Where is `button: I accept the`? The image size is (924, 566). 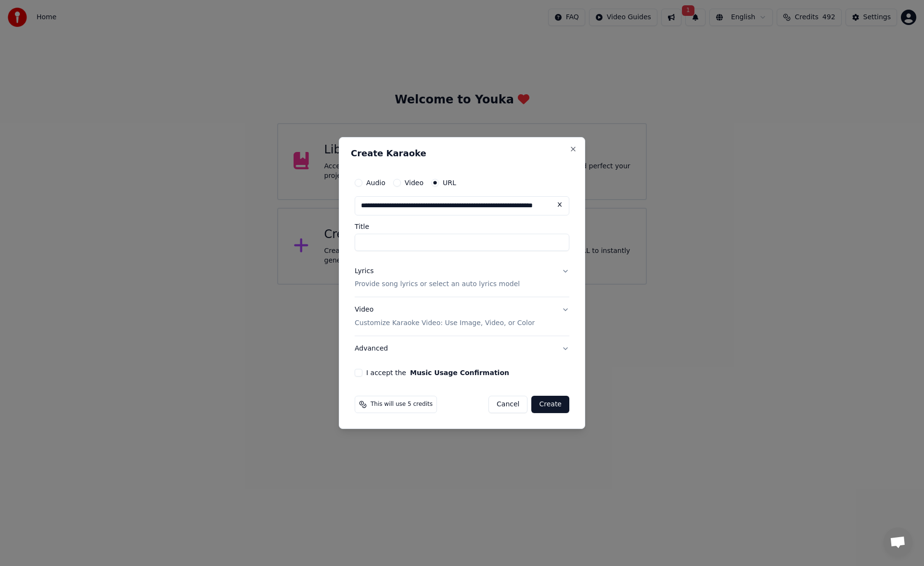
button: I accept the is located at coordinates (460, 373).